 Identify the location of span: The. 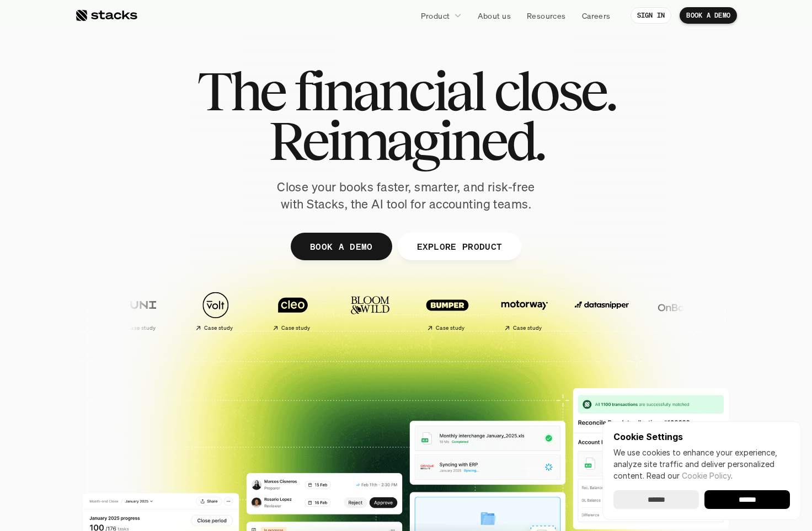
(241, 91).